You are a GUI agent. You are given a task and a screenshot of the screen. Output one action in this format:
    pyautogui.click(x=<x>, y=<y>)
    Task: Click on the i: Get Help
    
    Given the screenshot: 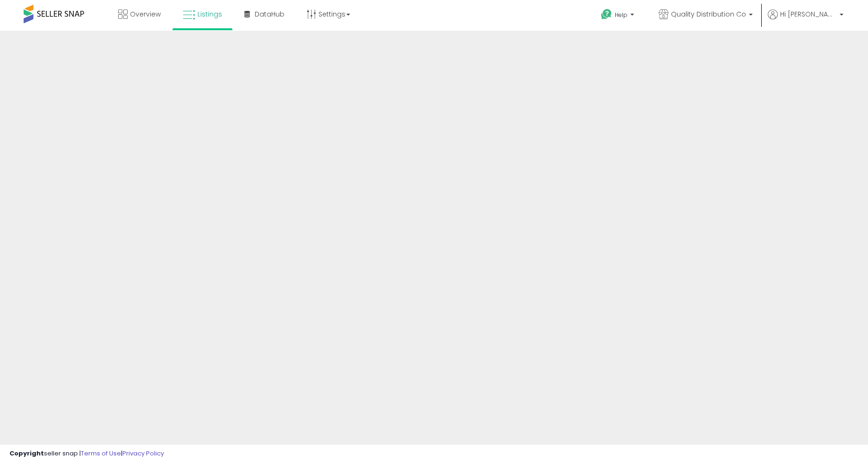 What is the action you would take?
    pyautogui.click(x=606, y=14)
    